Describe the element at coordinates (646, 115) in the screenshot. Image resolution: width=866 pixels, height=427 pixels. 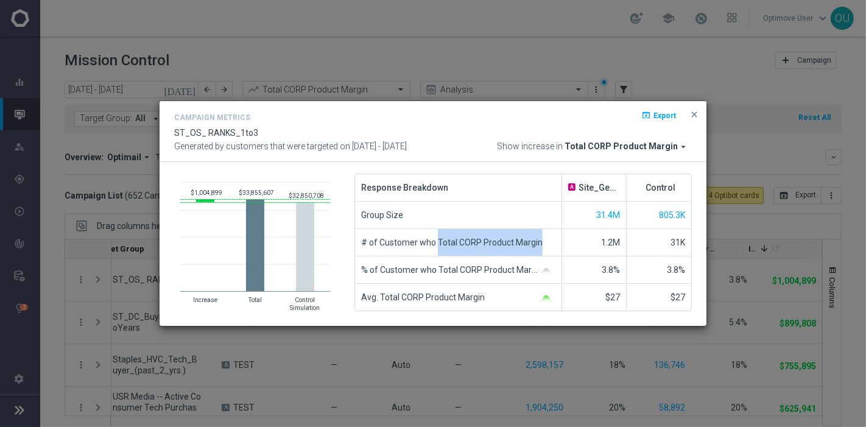
I see `i: open_in_browser` at that location.